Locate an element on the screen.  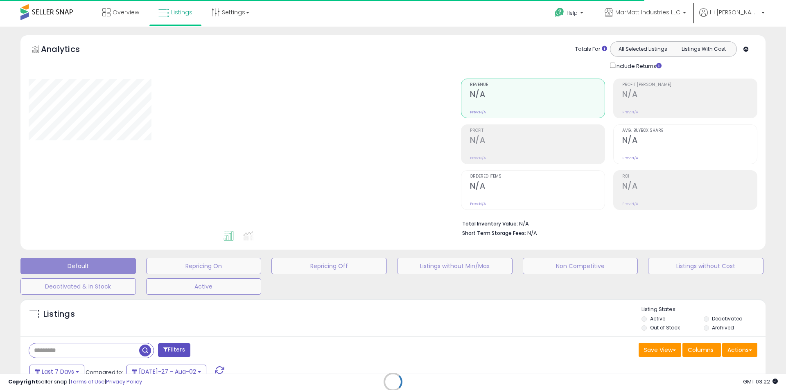
div: Include Returns is located at coordinates (638, 66).